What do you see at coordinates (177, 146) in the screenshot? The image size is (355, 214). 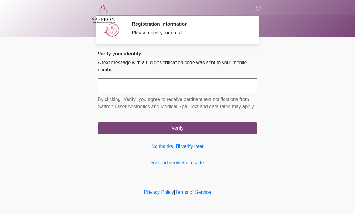 I see `a: No thanks, I'll verify later` at bounding box center [177, 146].